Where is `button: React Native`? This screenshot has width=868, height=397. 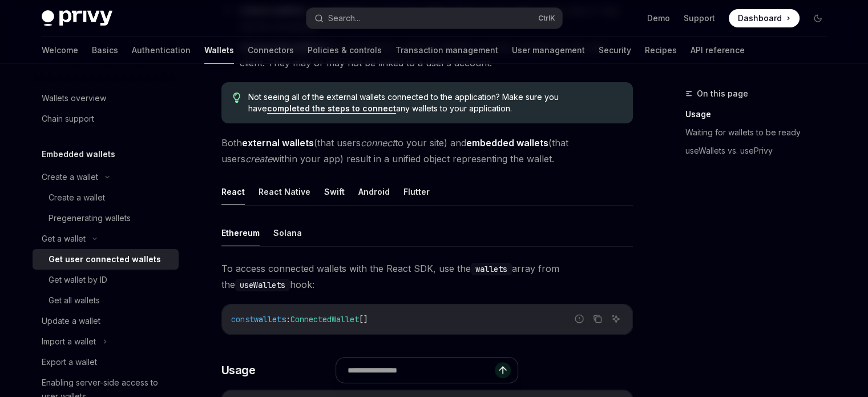 button: React Native is located at coordinates (284, 191).